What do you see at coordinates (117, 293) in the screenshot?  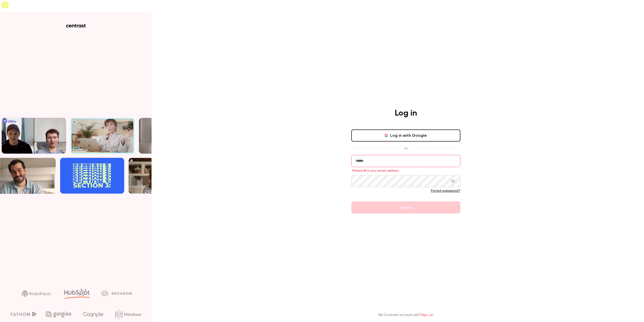 I see `img: decagon` at bounding box center [117, 293].